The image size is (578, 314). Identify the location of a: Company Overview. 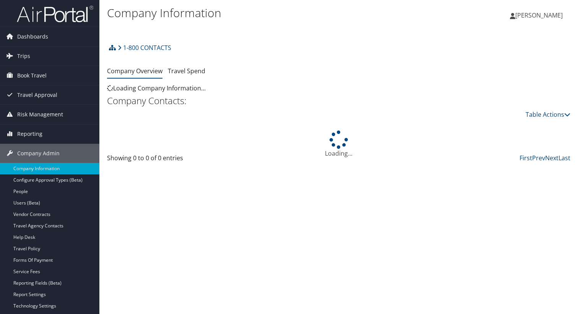
(134, 71).